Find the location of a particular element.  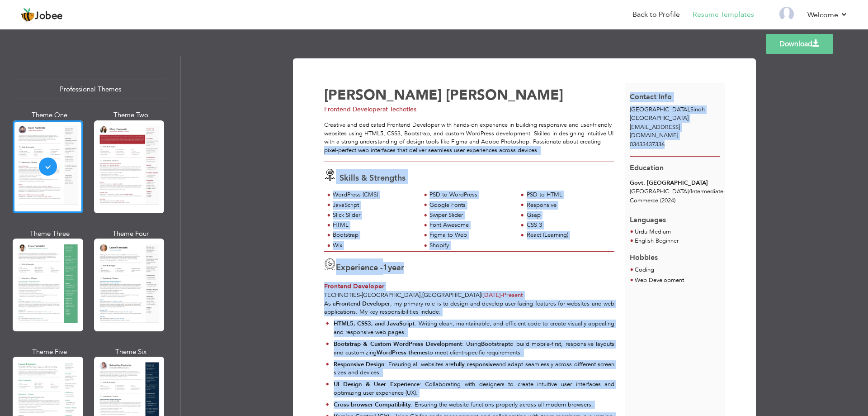

div: Theme One is located at coordinates (50, 115).